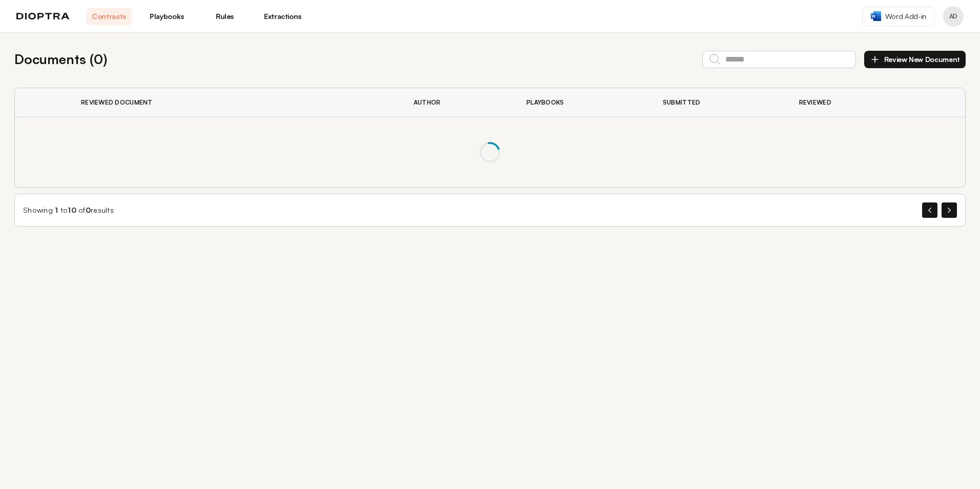 Image resolution: width=980 pixels, height=489 pixels. What do you see at coordinates (43, 16) in the screenshot?
I see `img: logo` at bounding box center [43, 16].